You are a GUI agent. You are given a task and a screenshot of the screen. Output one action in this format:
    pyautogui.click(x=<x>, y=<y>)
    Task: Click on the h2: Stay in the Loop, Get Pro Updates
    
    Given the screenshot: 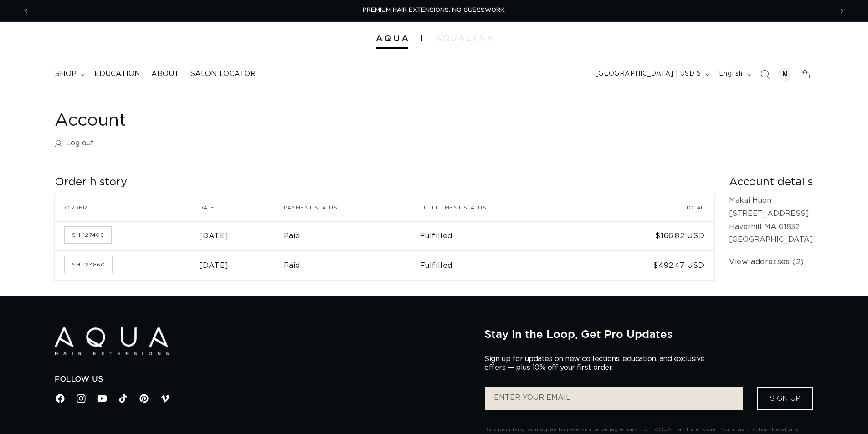 What is the action you would take?
    pyautogui.click(x=649, y=334)
    